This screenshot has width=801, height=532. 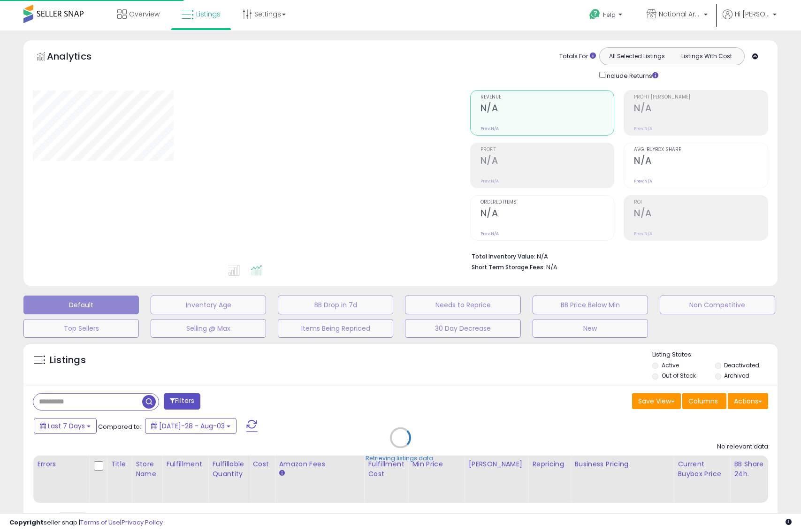 What do you see at coordinates (81, 305) in the screenshot?
I see `button: Default` at bounding box center [81, 305].